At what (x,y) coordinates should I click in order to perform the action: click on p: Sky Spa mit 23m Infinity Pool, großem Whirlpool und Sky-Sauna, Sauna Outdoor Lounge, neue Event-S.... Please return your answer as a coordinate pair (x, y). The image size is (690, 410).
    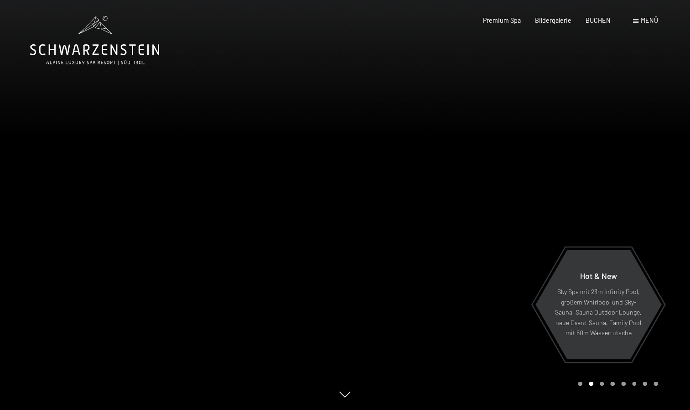
    Looking at the image, I should click on (598, 312).